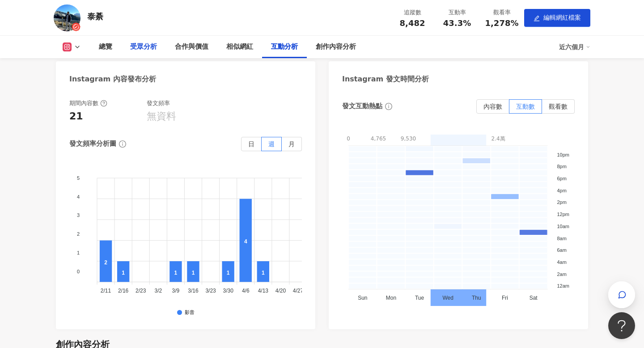 The image size is (644, 348). I want to click on span: 觀看數, so click(558, 106).